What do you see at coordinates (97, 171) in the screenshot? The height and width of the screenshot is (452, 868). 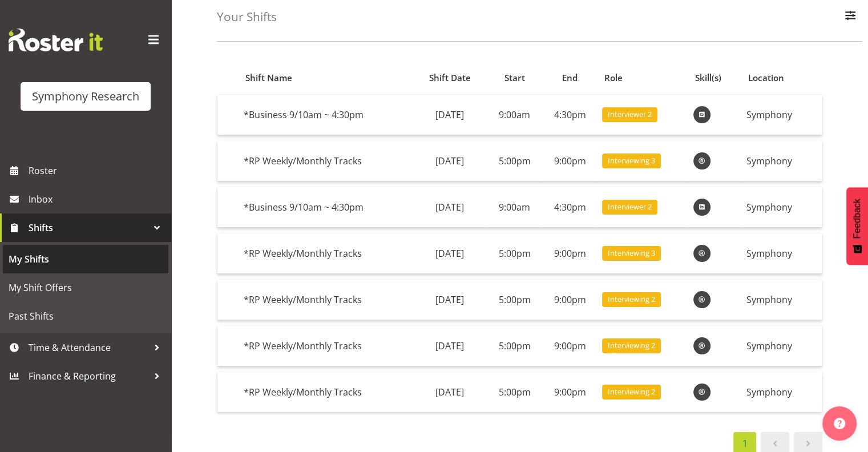 I see `span: Roster` at bounding box center [97, 171].